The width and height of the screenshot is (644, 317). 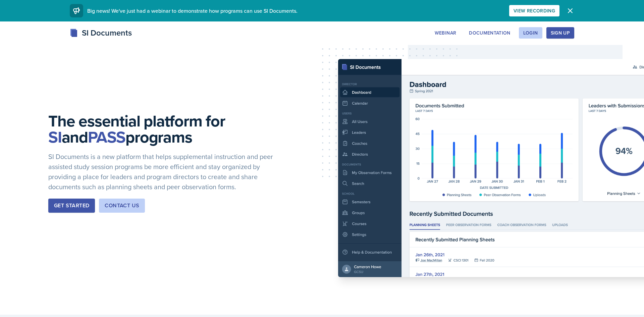 I want to click on button: Sign Up, so click(x=560, y=33).